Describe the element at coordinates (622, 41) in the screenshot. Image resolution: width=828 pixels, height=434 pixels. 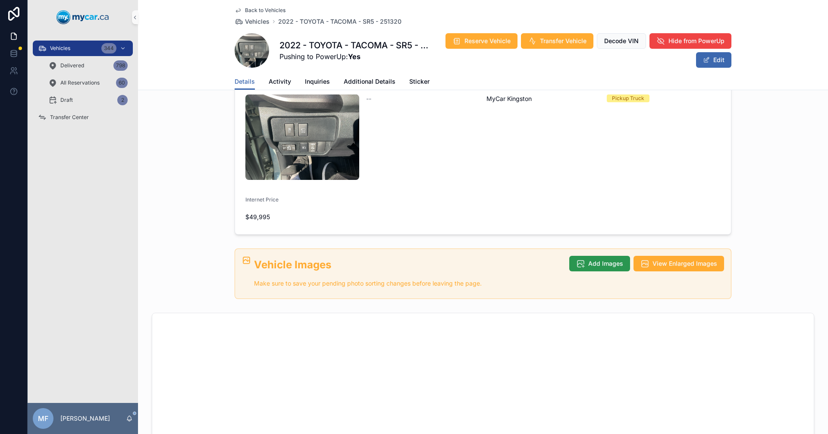
I see `span: Decode VIN` at that location.